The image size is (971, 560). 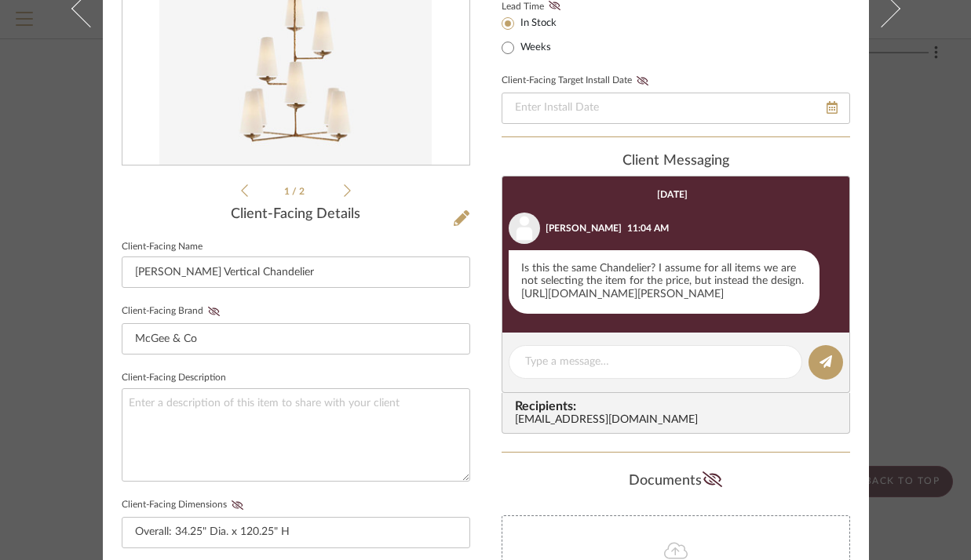 What do you see at coordinates (676, 108) in the screenshot?
I see `input: Enter Install Date` at bounding box center [676, 108].